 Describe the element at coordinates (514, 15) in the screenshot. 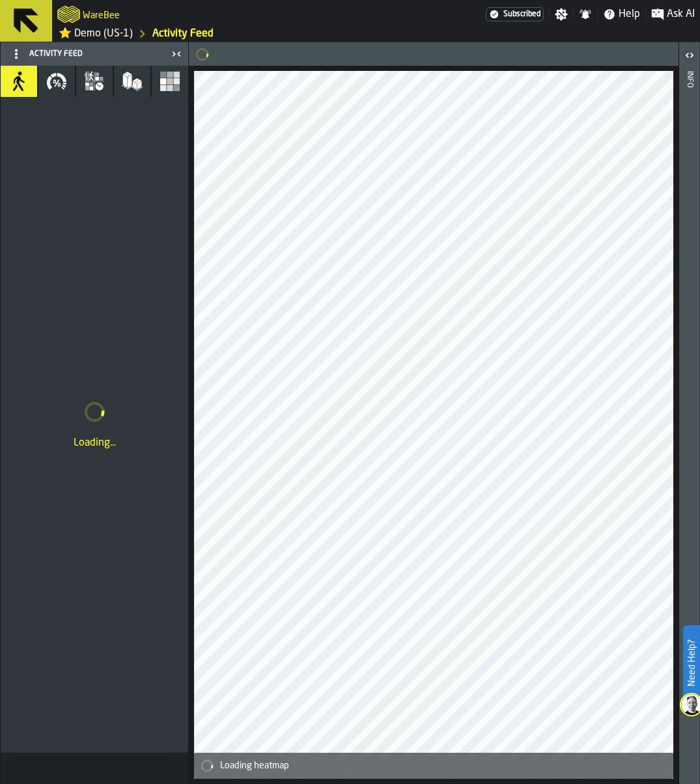

I see `a: link-to-/wh/i/103622fe-4b04-4da1-b95f-2619b9c959cc/settings/billing` at that location.